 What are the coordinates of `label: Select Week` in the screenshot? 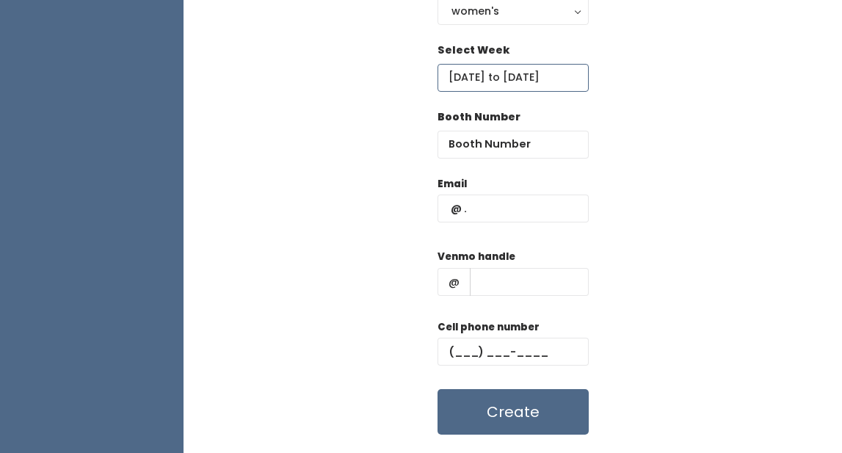 It's located at (474, 50).